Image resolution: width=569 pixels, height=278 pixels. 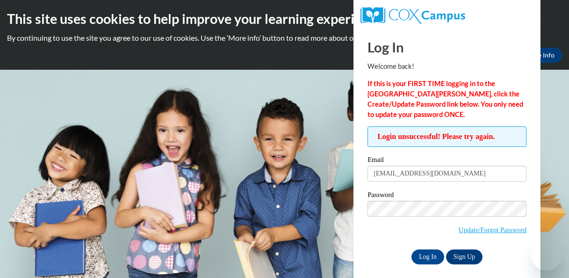 What do you see at coordinates (428, 257) in the screenshot?
I see `input: Log In` at bounding box center [428, 257].